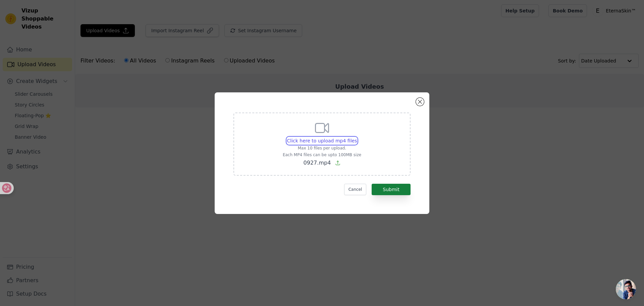  I want to click on span: Click here to upload mp4 files, so click(322, 140).